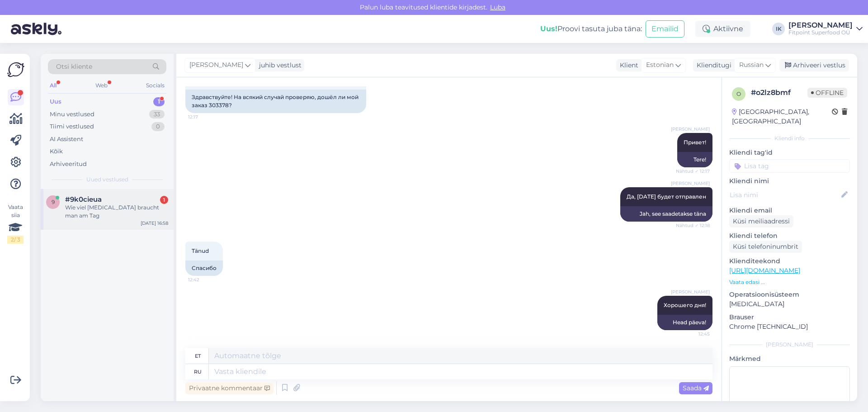  I want to click on span: Offline, so click(828, 92).